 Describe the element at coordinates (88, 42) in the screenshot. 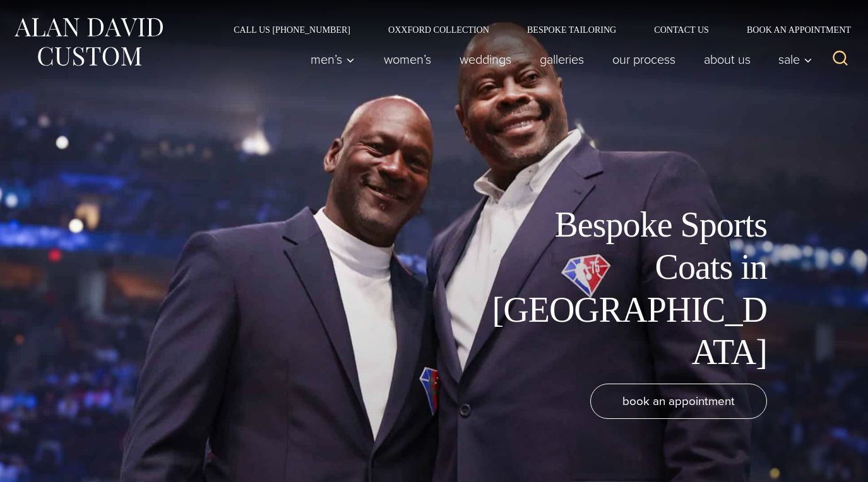

I see `img: Alan David Custom` at that location.